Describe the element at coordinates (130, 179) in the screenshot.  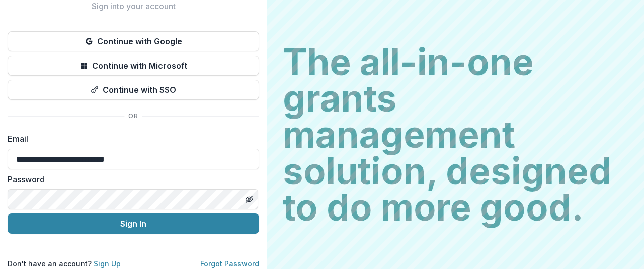
I see `label: Password` at that location.